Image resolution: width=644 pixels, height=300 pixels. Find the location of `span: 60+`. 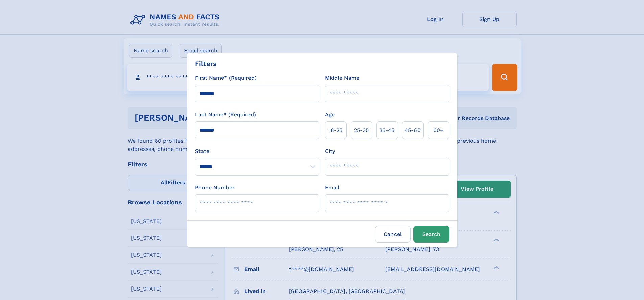

span: 60+ is located at coordinates (439, 130).